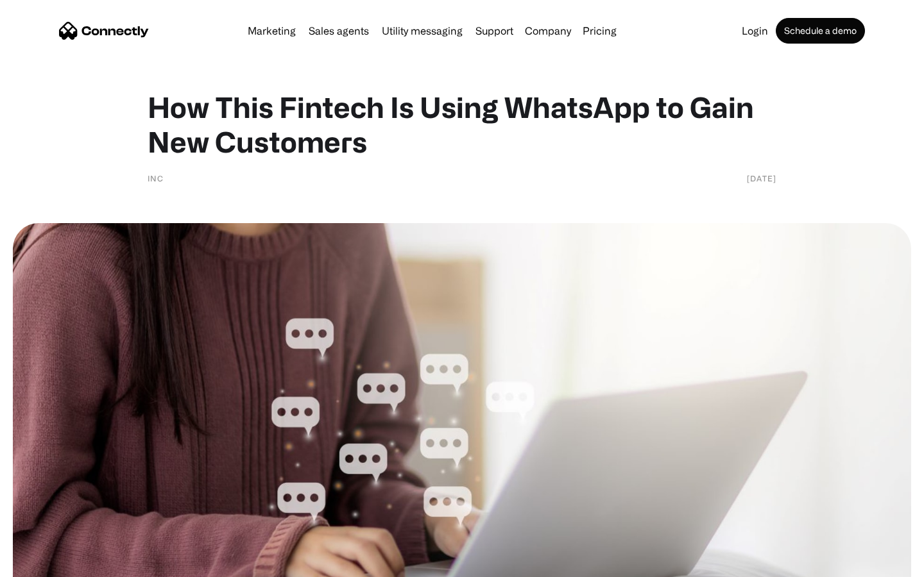 The image size is (924, 577). I want to click on h1: How This Fintech Is Using WhatsApp to Gain New Customers, so click(462, 124).